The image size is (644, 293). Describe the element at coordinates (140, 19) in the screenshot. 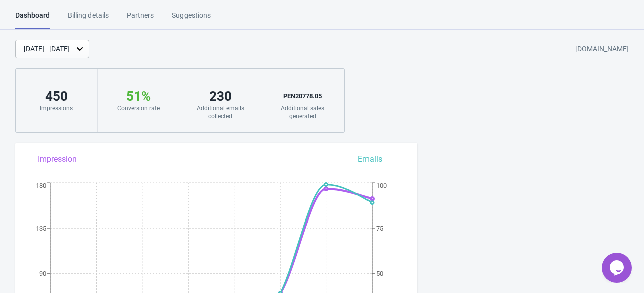

I see `div: Partners` at that location.